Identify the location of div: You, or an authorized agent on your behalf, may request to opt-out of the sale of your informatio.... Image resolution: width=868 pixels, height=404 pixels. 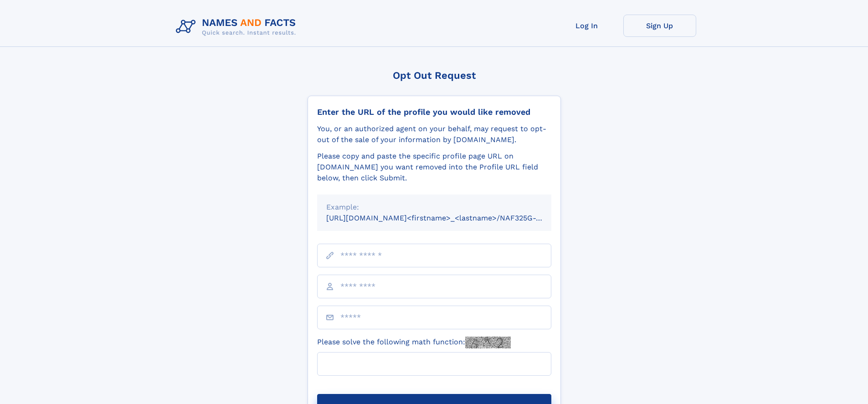
(434, 134).